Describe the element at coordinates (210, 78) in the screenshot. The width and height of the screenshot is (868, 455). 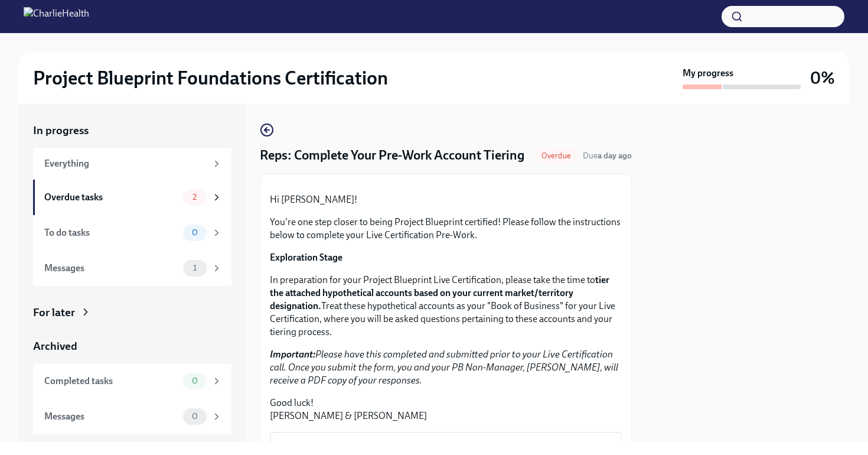
I see `h2: Project Blueprint Foundations Certification` at that location.